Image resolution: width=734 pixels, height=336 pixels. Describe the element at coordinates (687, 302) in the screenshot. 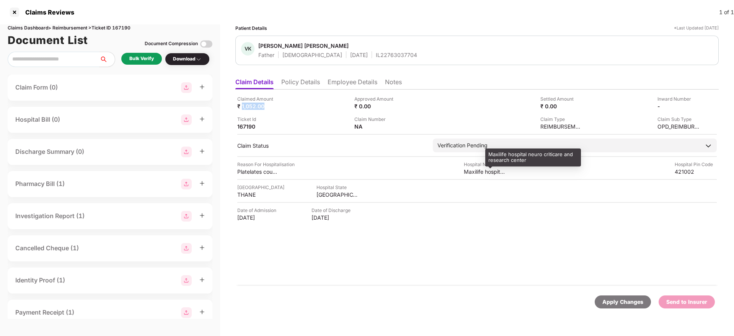

I see `div: Send to Insurer` at that location.